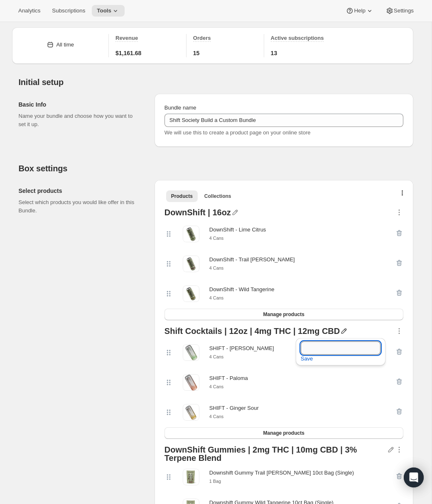 This screenshot has height=504, width=432. Describe the element at coordinates (180, 107) in the screenshot. I see `span: Bundle name` at that location.